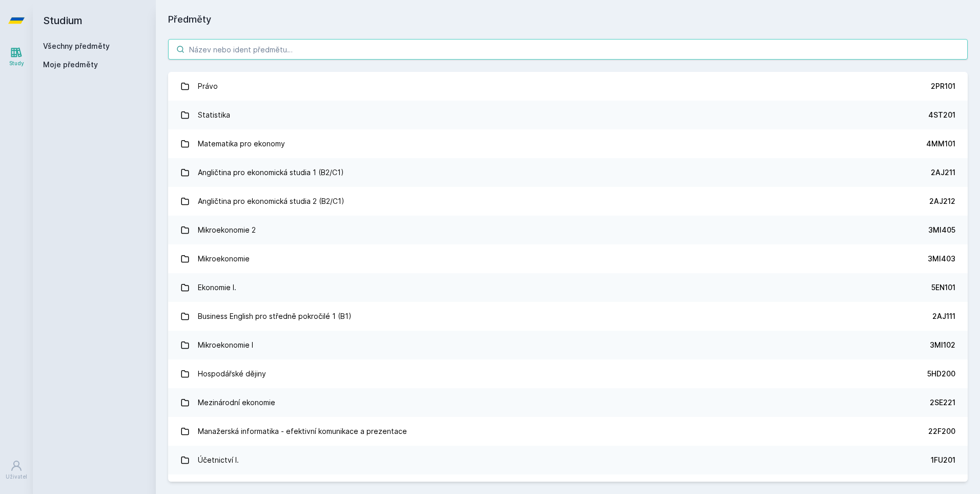 The width and height of the screenshot is (980, 494). What do you see at coordinates (224, 258) in the screenshot?
I see `div: Mikroekonomie` at bounding box center [224, 258].